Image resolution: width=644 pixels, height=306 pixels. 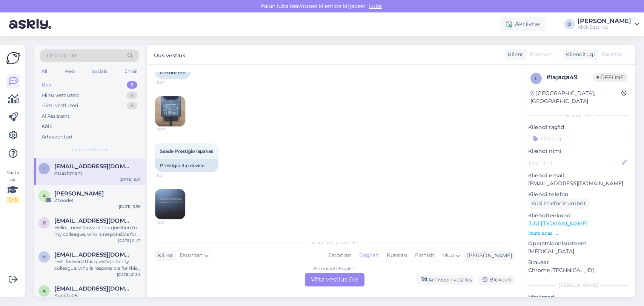 What do you see at coordinates (186, 151) in the screenshot?
I see `span: Seade Prestigio läpakas` at bounding box center [186, 151].